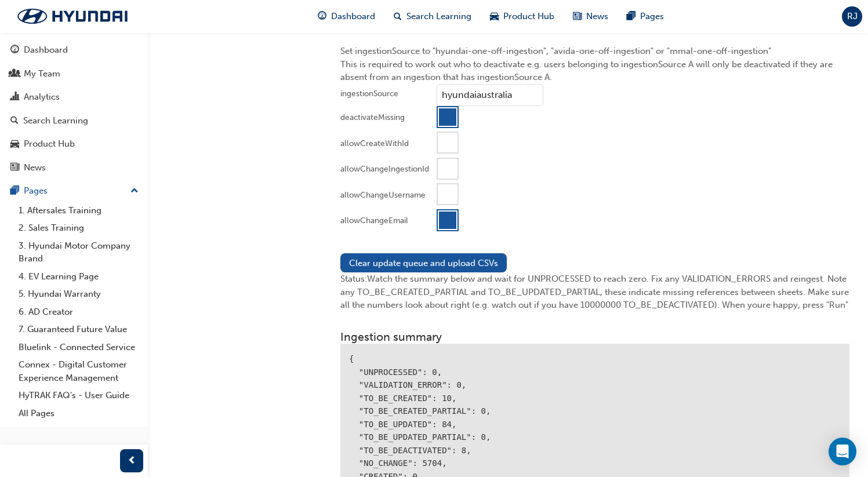  I want to click on a: 7. Guaranteed Future Value, so click(78, 329).